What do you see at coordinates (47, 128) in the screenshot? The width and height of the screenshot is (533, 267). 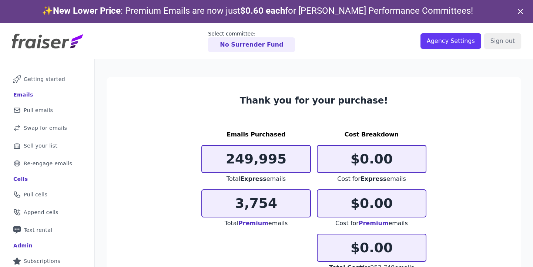 I see `a: Swap for emails` at bounding box center [47, 128].